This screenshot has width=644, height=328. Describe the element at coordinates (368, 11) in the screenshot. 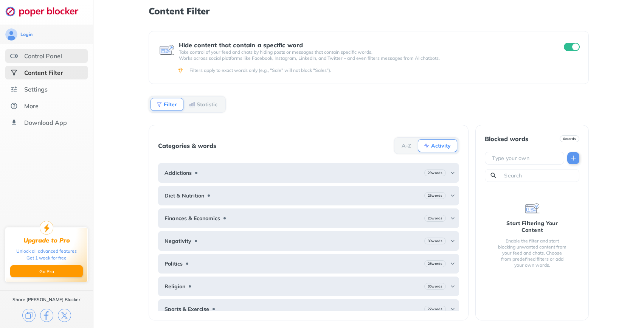

I see `h1: Content Filter` at that location.